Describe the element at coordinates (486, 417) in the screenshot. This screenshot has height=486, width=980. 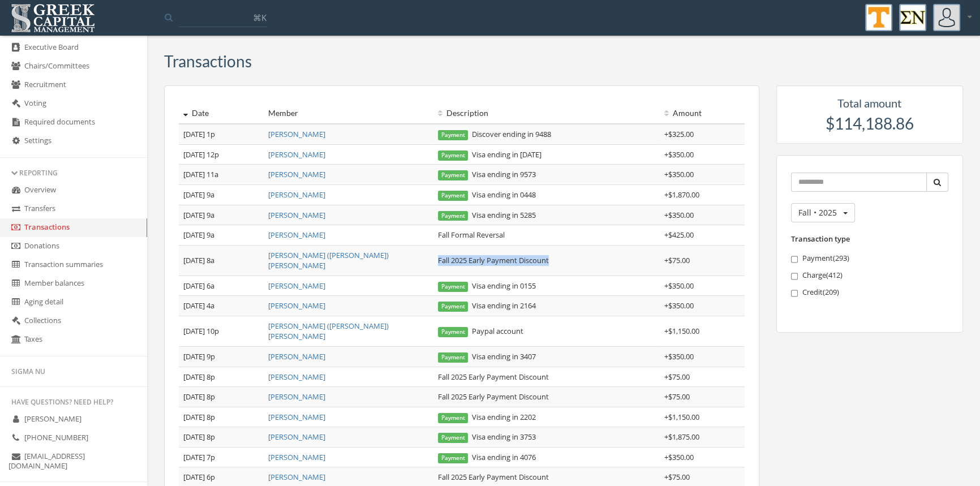
I see `span: Visa ending in 2202` at that location.